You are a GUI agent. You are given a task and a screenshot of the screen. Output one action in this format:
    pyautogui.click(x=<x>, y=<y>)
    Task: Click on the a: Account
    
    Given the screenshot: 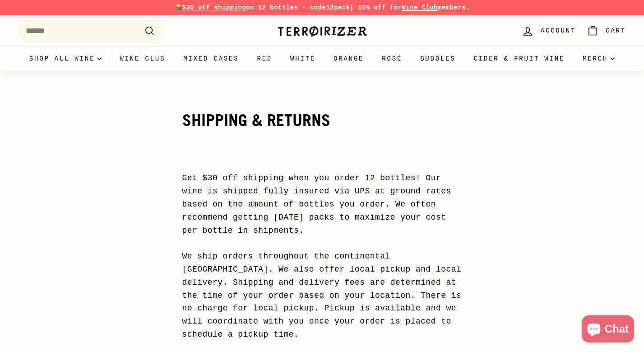 What is the action you would take?
    pyautogui.click(x=549, y=30)
    